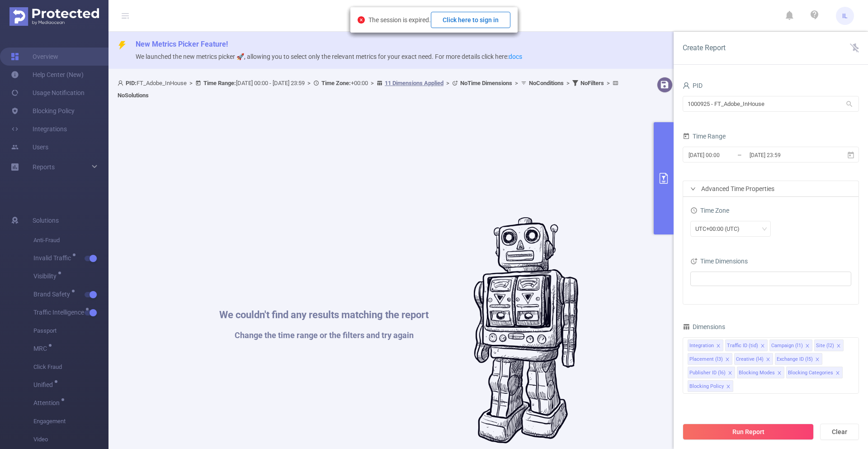 Image resolution: width=868 pixels, height=449 pixels. I want to click on img: Protected Media, so click(54, 17).